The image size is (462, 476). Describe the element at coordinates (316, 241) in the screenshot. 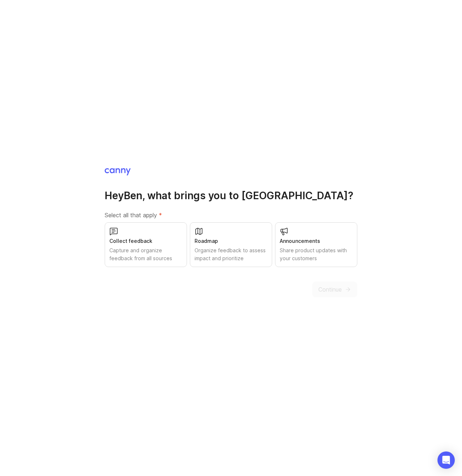

I see `div: Announcements` at that location.